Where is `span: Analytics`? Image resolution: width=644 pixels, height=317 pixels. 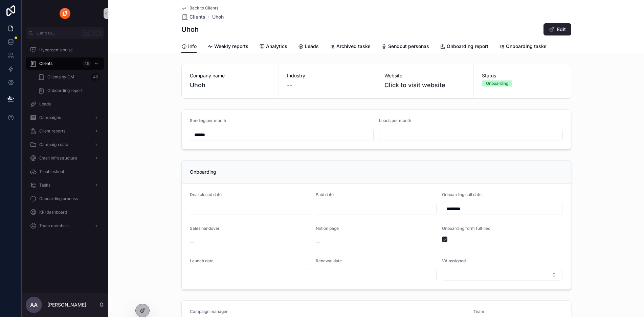 span: Analytics is located at coordinates (277, 46).